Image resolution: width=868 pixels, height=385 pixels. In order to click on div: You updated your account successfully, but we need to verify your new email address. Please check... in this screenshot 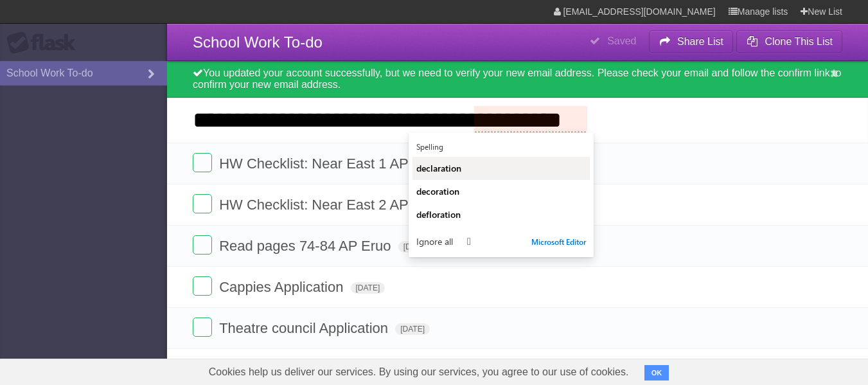, I will do `click(517, 79)`.